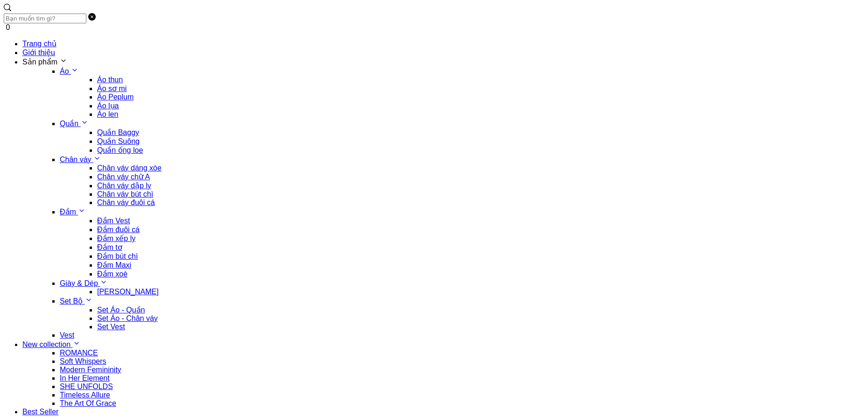 The width and height of the screenshot is (868, 418). Describe the element at coordinates (124, 185) in the screenshot. I see `a: Chân váy dập ly` at that location.